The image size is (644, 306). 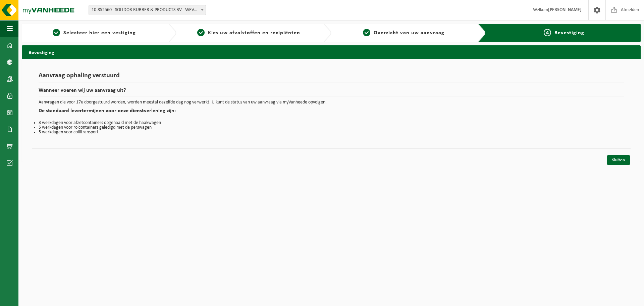 What do you see at coordinates (367, 33) in the screenshot?
I see `span: 3` at bounding box center [367, 33].